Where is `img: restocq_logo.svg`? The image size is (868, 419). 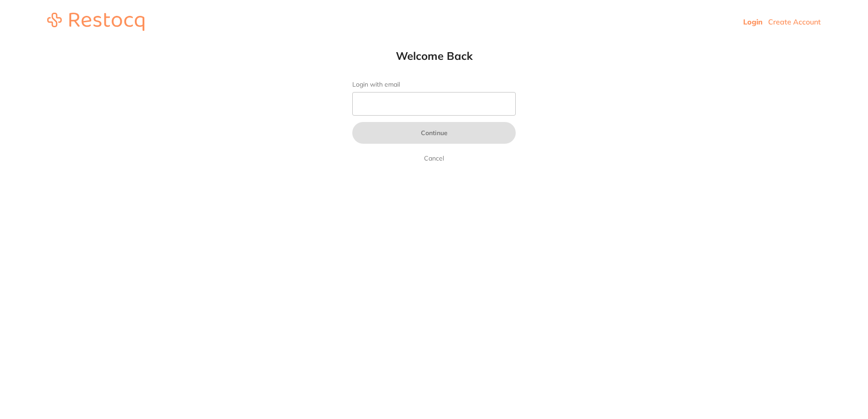 img: restocq_logo.svg is located at coordinates (96, 22).